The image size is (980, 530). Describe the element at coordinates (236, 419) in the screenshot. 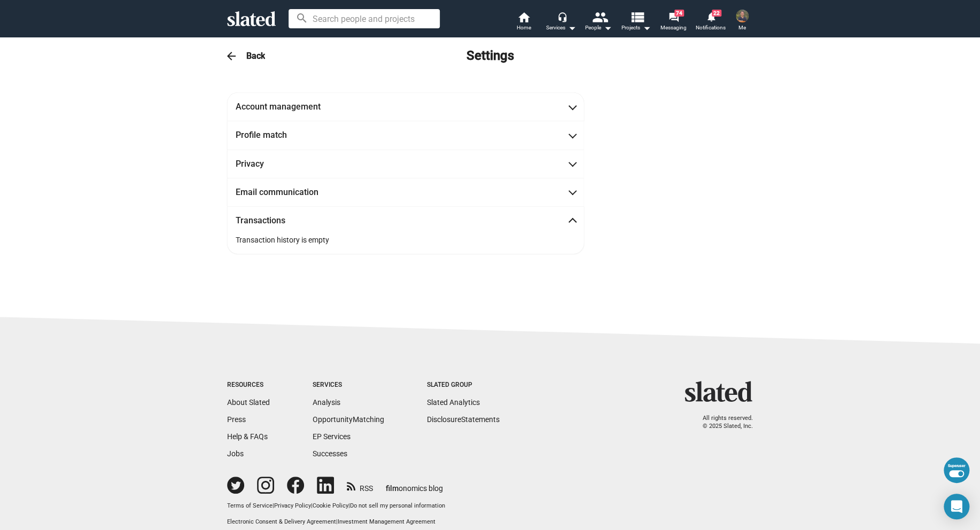

I see `a: Press` at that location.